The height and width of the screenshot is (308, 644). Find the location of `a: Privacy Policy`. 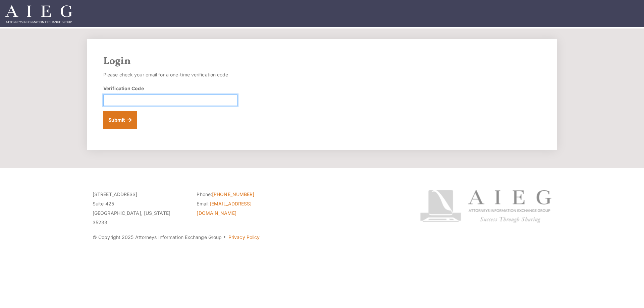

a: Privacy Policy is located at coordinates (244, 236).